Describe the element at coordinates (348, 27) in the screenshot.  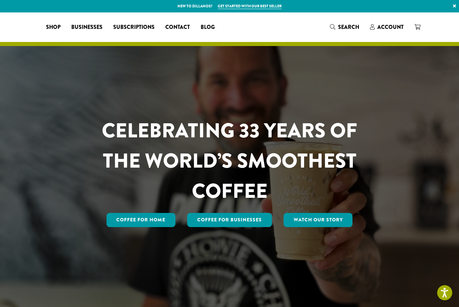
I see `span: Search` at that location.